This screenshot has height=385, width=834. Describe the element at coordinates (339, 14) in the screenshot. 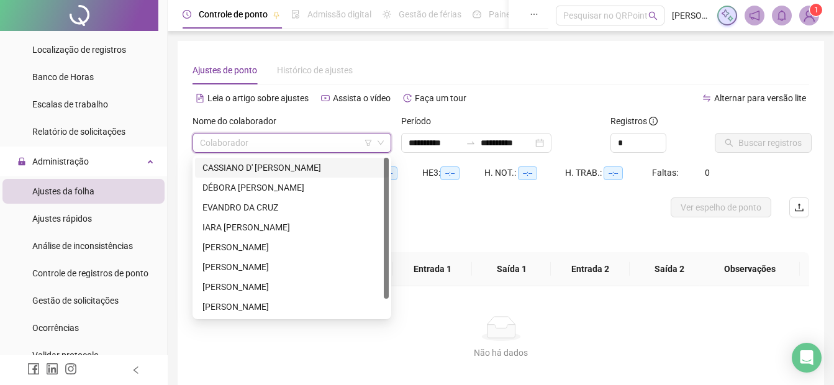

I see `span: Admissão digital` at that location.